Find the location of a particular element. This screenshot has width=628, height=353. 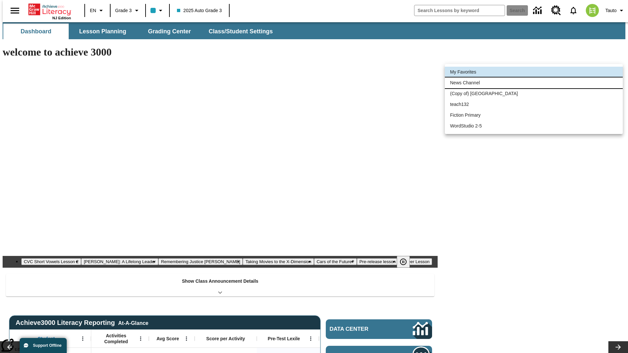

li: News Channel is located at coordinates (533, 83).